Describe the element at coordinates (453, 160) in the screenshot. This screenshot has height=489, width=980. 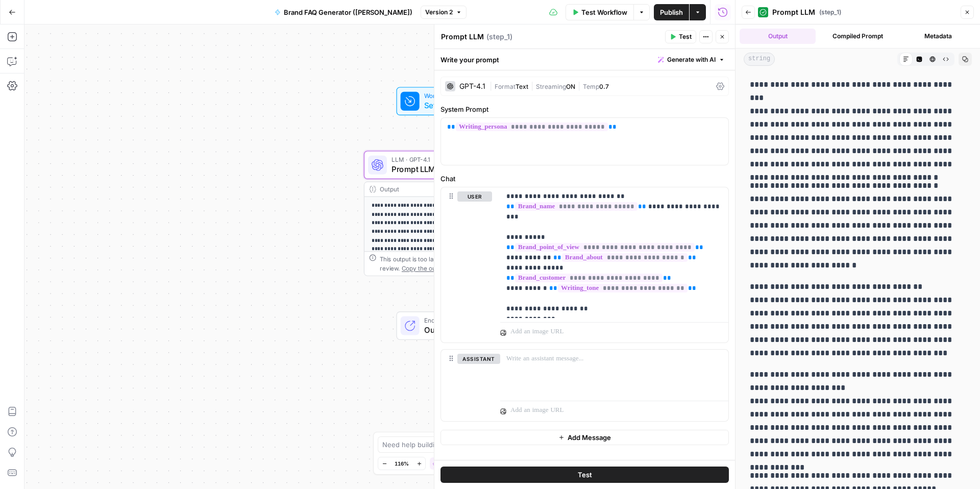
I see `span: LLM · GPT-4.1` at that location.